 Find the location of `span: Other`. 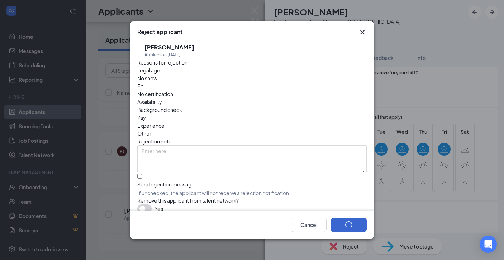

span: Other is located at coordinates (144, 133).